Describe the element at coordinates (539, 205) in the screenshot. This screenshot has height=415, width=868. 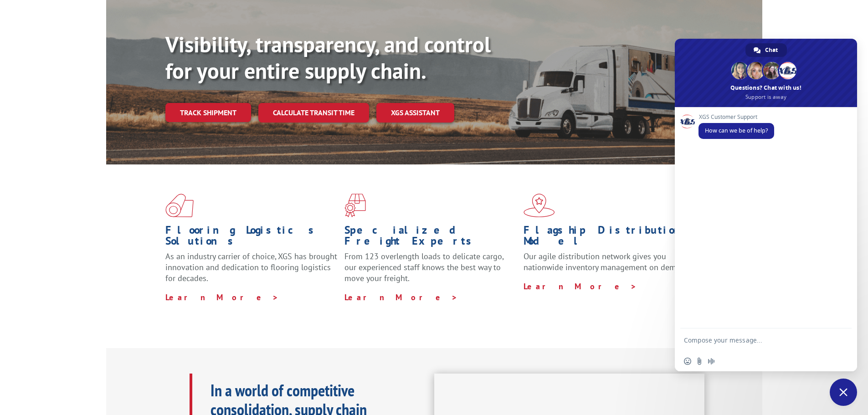
I see `img: xgs-icon-flagship-distribution-model-red` at that location.